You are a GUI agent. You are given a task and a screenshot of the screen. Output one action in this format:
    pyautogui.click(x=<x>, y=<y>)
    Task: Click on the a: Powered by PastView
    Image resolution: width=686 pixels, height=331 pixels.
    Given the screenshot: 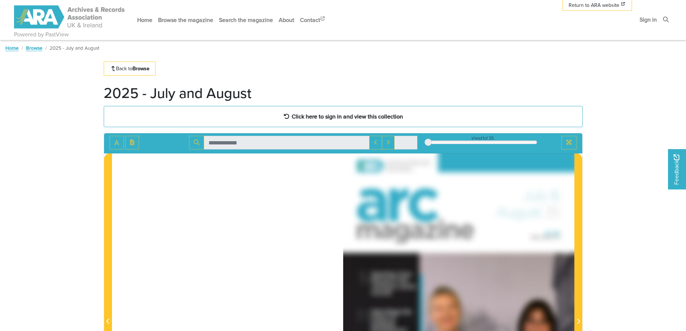 What is the action you would take?
    pyautogui.click(x=41, y=35)
    